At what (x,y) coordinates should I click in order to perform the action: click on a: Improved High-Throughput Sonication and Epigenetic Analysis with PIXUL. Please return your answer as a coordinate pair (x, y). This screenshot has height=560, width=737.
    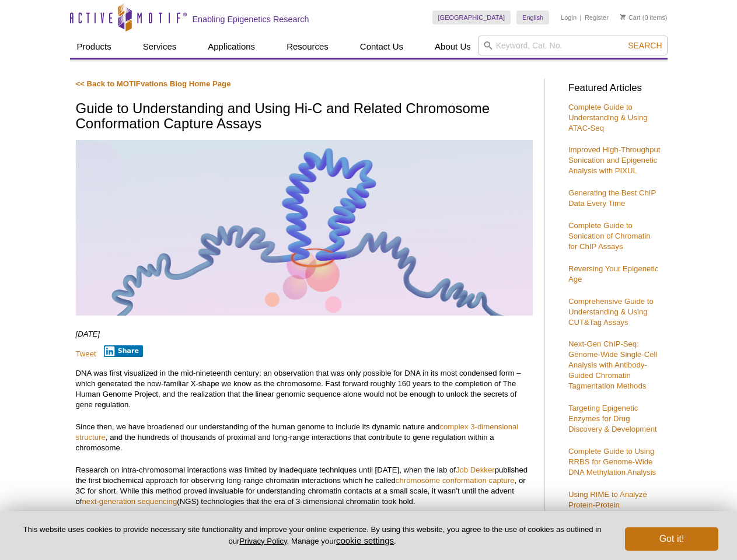
    Looking at the image, I should click on (615, 160).